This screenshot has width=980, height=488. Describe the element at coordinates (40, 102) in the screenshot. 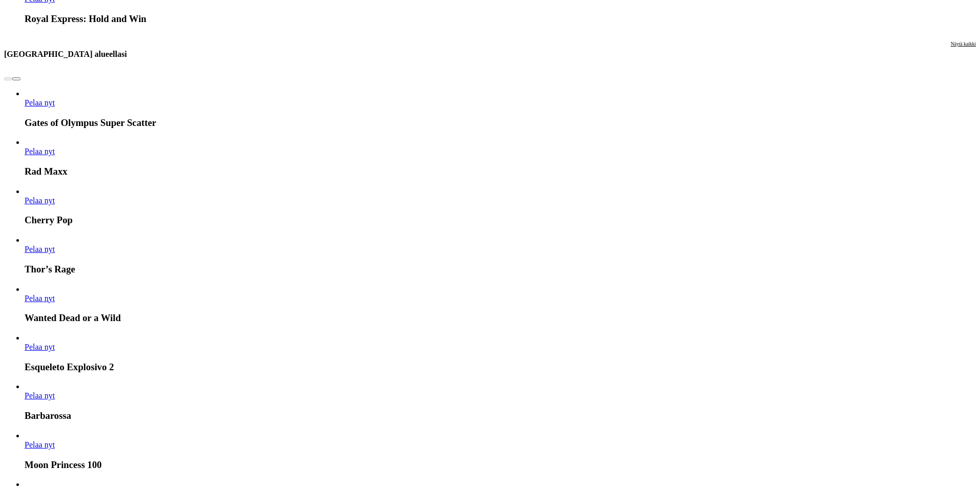

I see `a: Gates of Olympus Super Scatter` at that location.